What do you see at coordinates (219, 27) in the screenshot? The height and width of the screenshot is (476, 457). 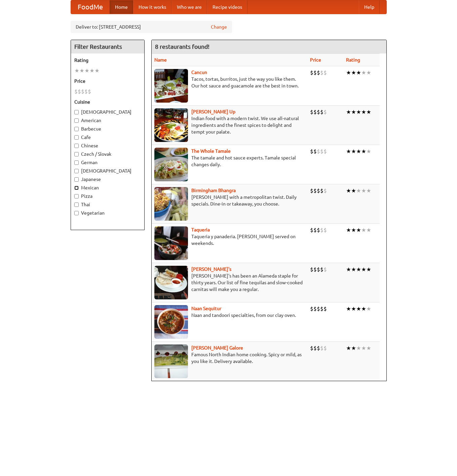 I see `a: Change` at bounding box center [219, 27].